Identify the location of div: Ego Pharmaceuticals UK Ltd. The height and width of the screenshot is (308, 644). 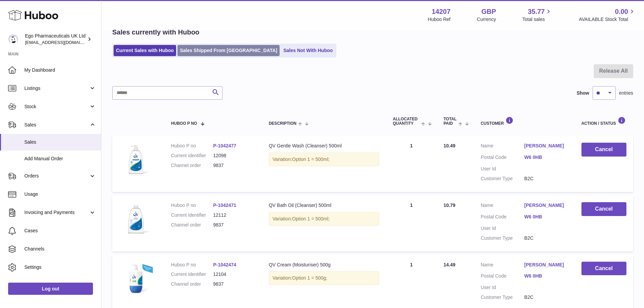
(56, 39).